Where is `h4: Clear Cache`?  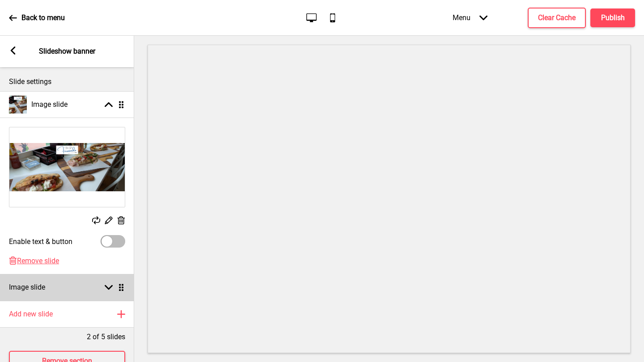 h4: Clear Cache is located at coordinates (557, 18).